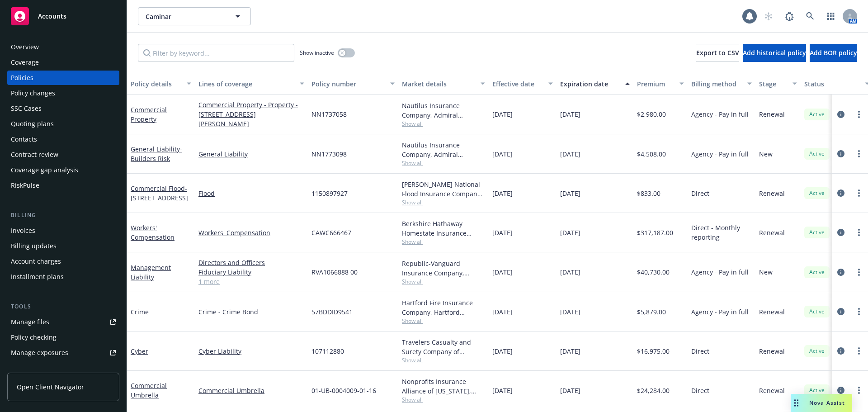 The width and height of the screenshot is (868, 412). I want to click on a: Directors and Officers, so click(251, 262).